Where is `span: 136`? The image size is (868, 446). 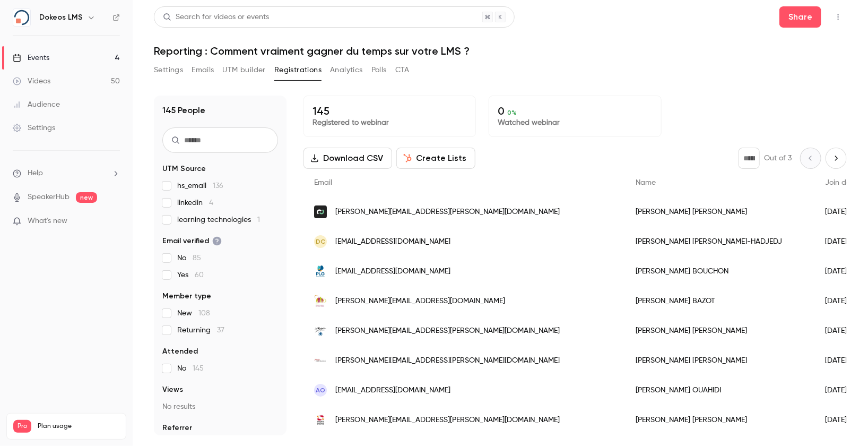 span: 136 is located at coordinates (218, 185).